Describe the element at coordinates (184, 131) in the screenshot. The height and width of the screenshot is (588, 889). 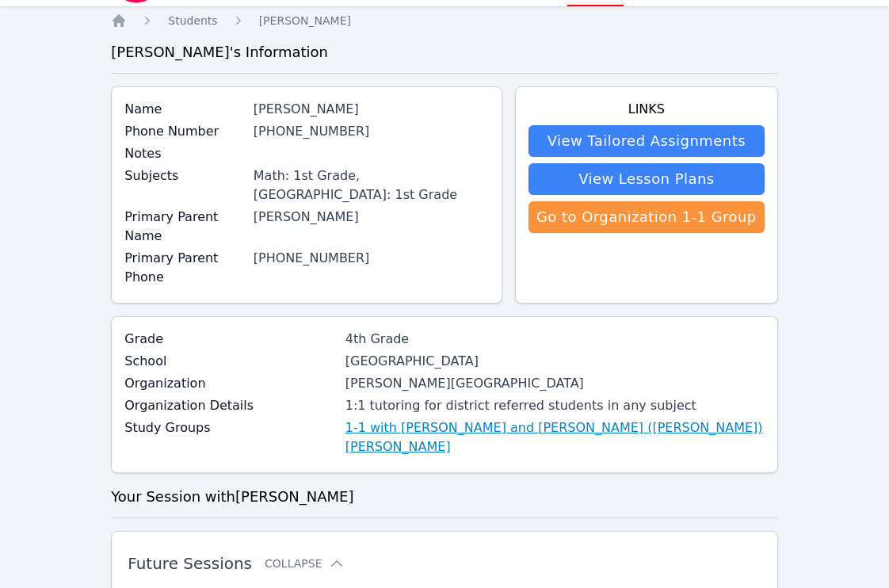
I see `label: Phone Number` at that location.